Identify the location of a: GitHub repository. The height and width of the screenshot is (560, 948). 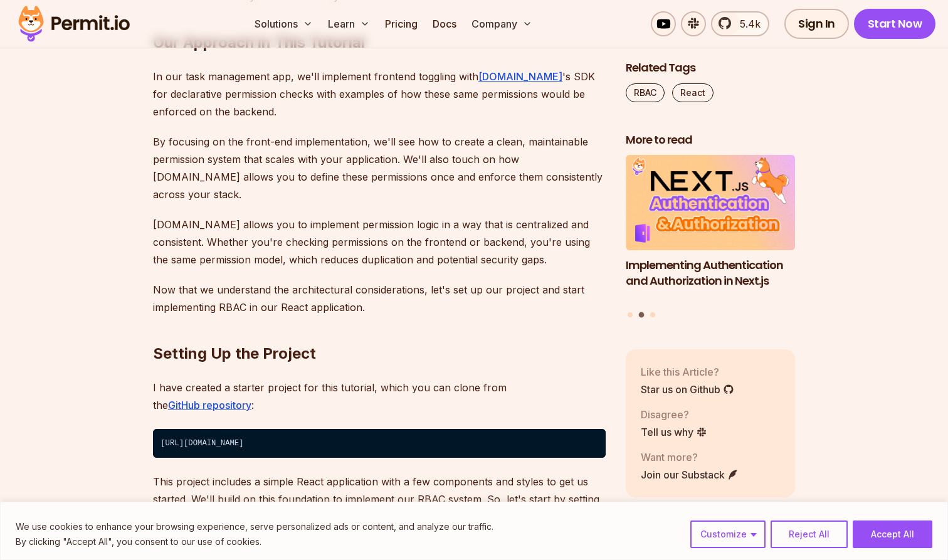
(210, 405).